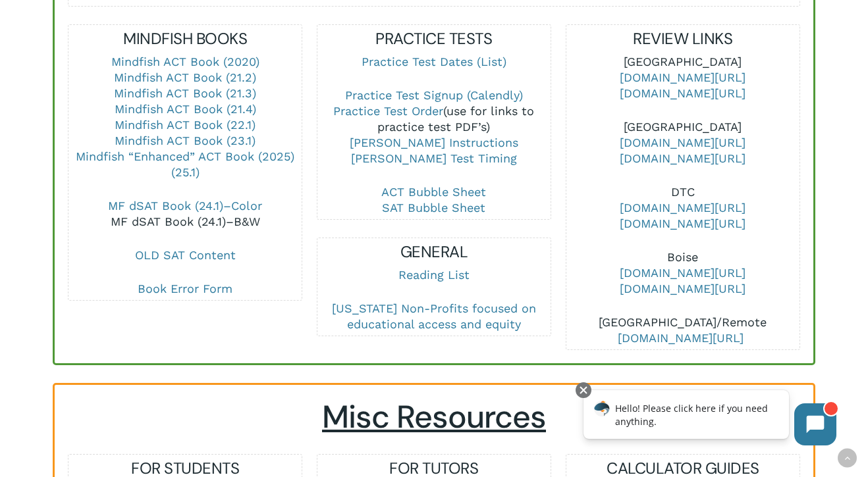 The height and width of the screenshot is (477, 868). What do you see at coordinates (682, 282) in the screenshot?
I see `p: Boise` at bounding box center [682, 282].